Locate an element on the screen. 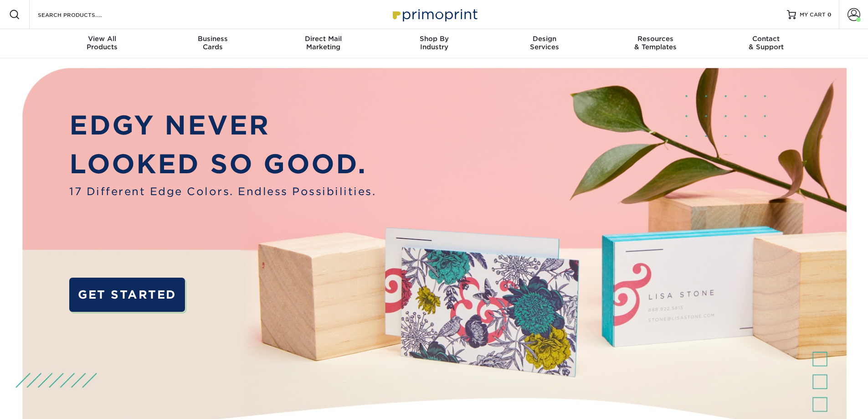 This screenshot has height=419, width=868. div: & Templates is located at coordinates (655, 42).